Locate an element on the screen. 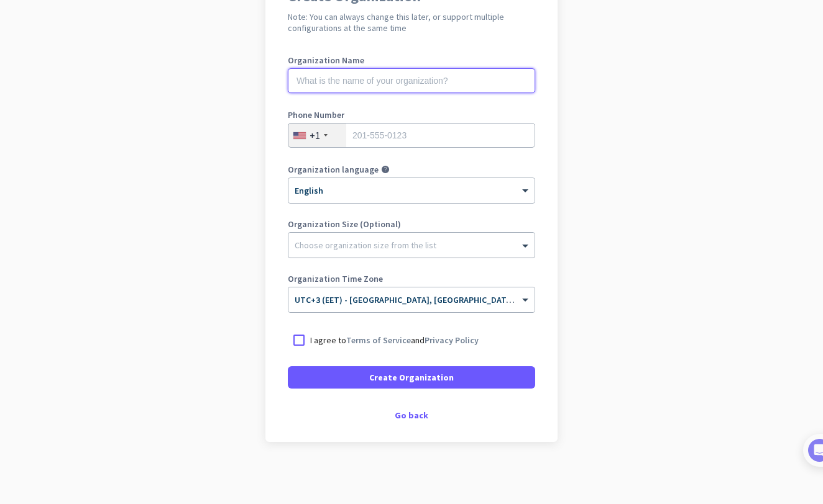 The height and width of the screenshot is (504, 823). span: Create Organization is located at coordinates (412, 377).